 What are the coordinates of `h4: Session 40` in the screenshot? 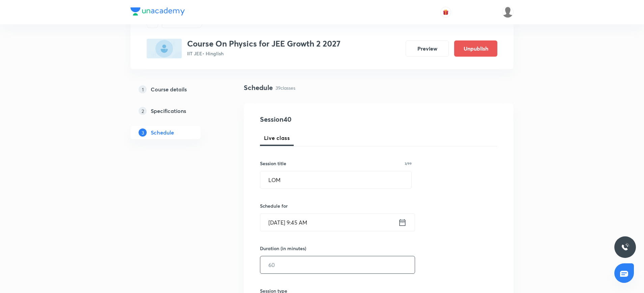 It's located at (321, 119).